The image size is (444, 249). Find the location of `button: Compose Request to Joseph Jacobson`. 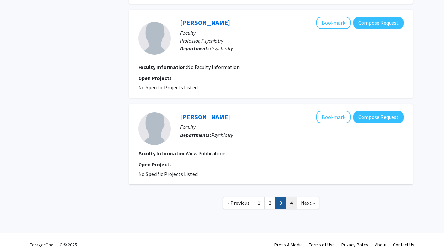

button: Compose Request to Joseph Jacobson is located at coordinates (378, 23).